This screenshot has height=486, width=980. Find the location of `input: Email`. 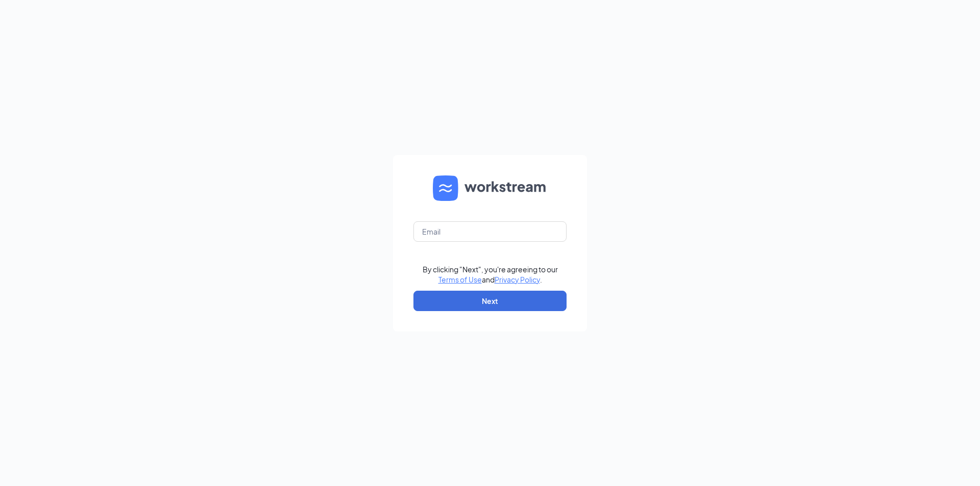

input: Email is located at coordinates (490, 232).